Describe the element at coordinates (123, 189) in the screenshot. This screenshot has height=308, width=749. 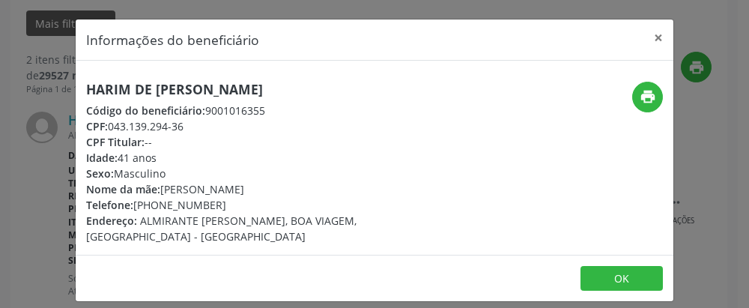
I see `span: Nome da mãe:` at that location.